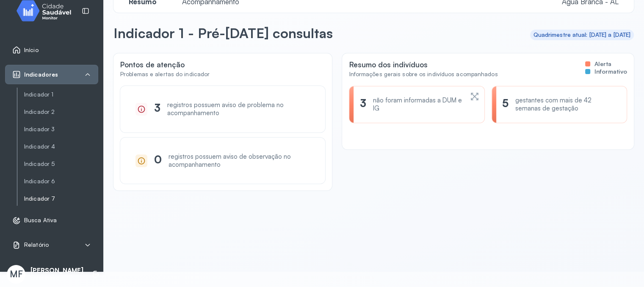 Image resolution: width=644 pixels, height=287 pixels. What do you see at coordinates (418, 105) in the screenshot?
I see `div: não foram informadas a DUM e IG` at bounding box center [418, 105].